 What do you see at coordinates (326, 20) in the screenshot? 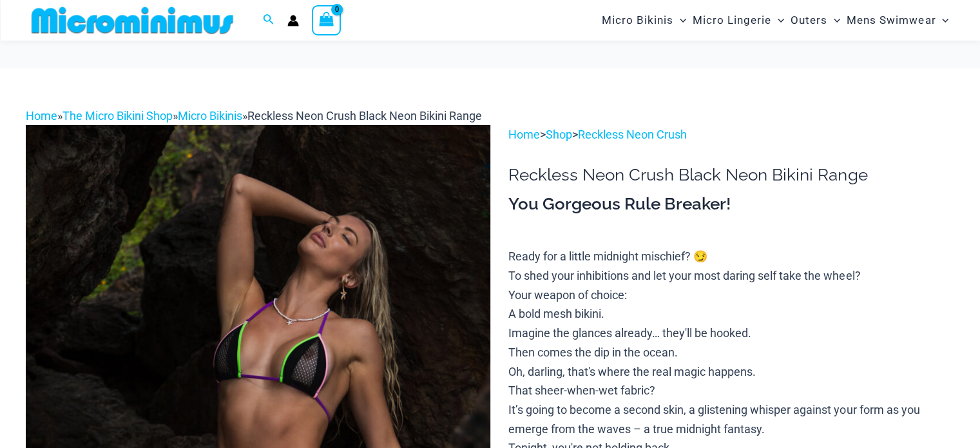
I see `a: View Shopping Cart, empty` at bounding box center [326, 20].